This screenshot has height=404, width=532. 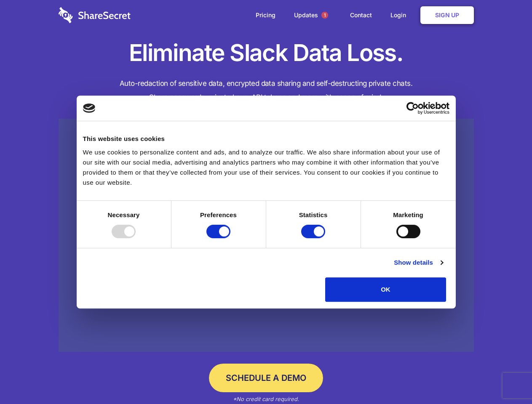 I want to click on strong: Statistics, so click(x=314, y=215).